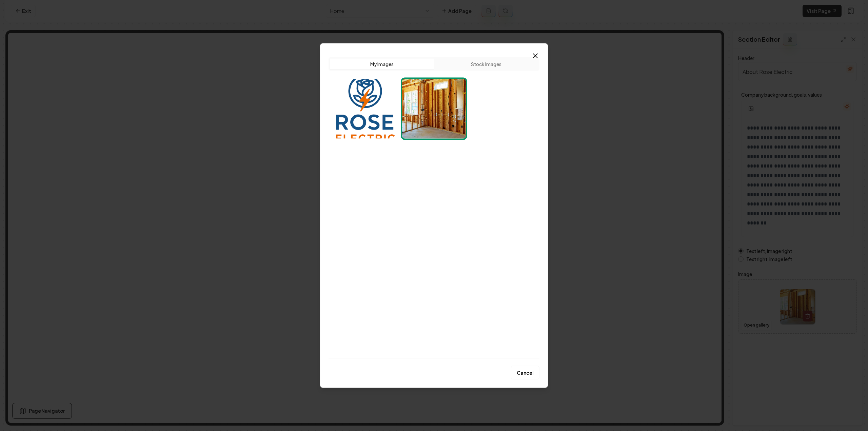  What do you see at coordinates (434, 109) in the screenshot?
I see `div: Select image image_68caccbe5c7cd75eb83b76dc.jpeg` at bounding box center [434, 109].